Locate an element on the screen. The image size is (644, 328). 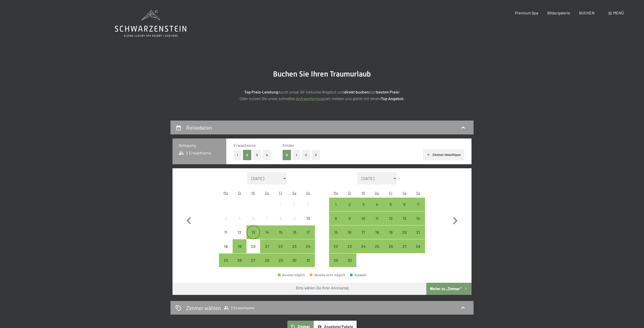
div: Mon Aug 25 2025 is located at coordinates (226, 260).